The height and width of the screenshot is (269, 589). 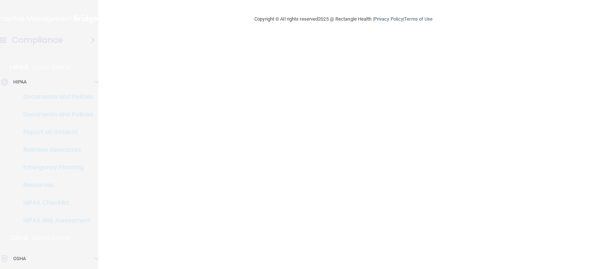 What do you see at coordinates (55, 150) in the screenshot?
I see `p: Business Associates` at bounding box center [55, 150].